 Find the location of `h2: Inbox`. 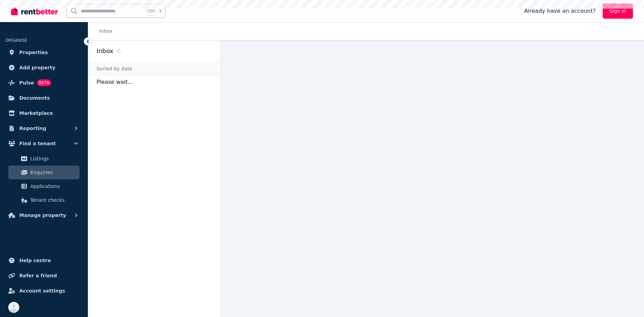

h2: Inbox is located at coordinates (105, 51).